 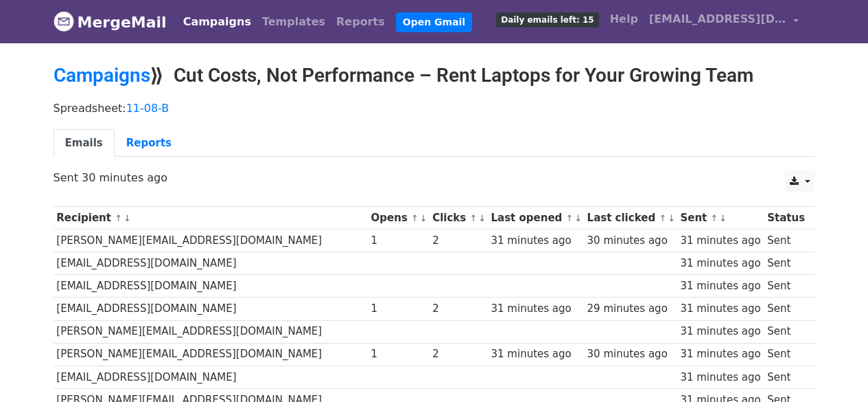 I want to click on span: Daily emails left: 15, so click(x=547, y=20).